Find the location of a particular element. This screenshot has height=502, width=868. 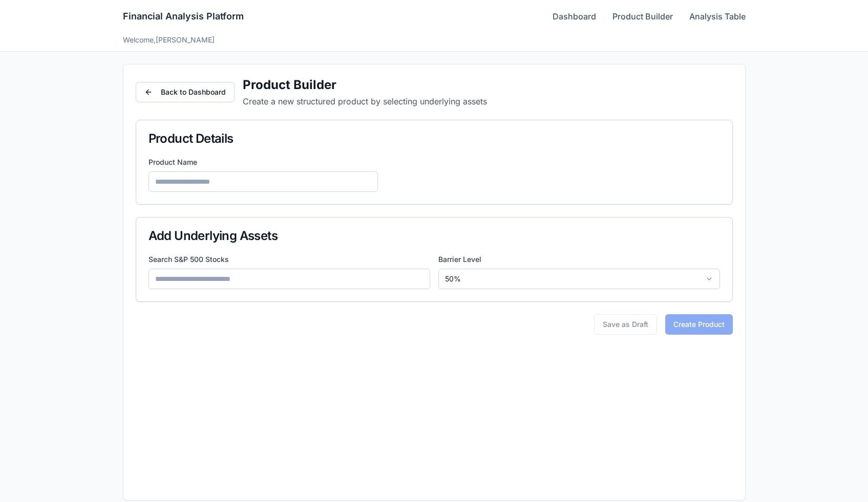

label: Barrier Level is located at coordinates (579, 259).